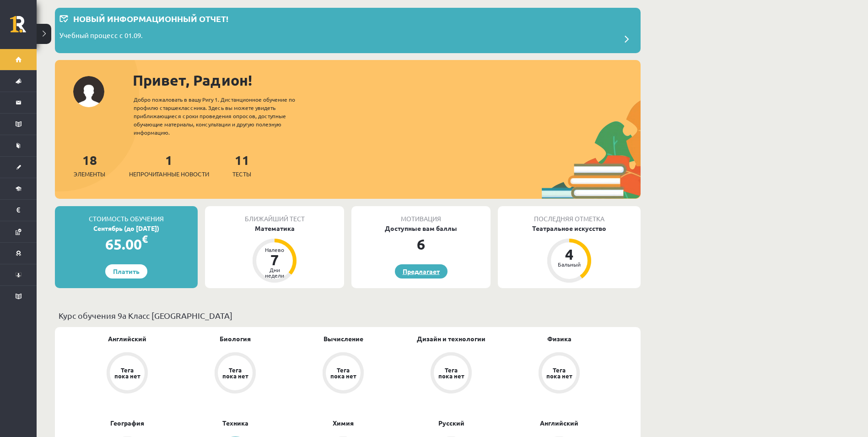  I want to click on div: 6, so click(421, 244).